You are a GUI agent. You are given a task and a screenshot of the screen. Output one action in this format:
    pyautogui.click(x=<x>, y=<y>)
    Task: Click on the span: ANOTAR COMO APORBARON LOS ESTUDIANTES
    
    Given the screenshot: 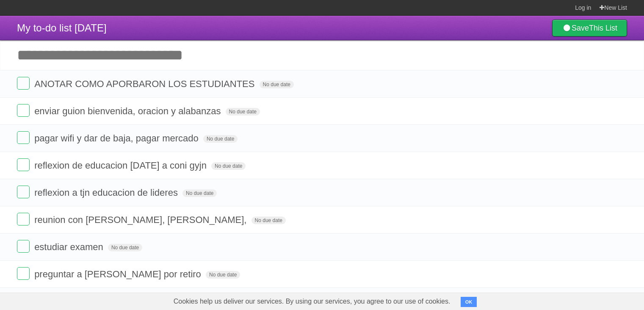 What is the action you would take?
    pyautogui.click(x=145, y=83)
    